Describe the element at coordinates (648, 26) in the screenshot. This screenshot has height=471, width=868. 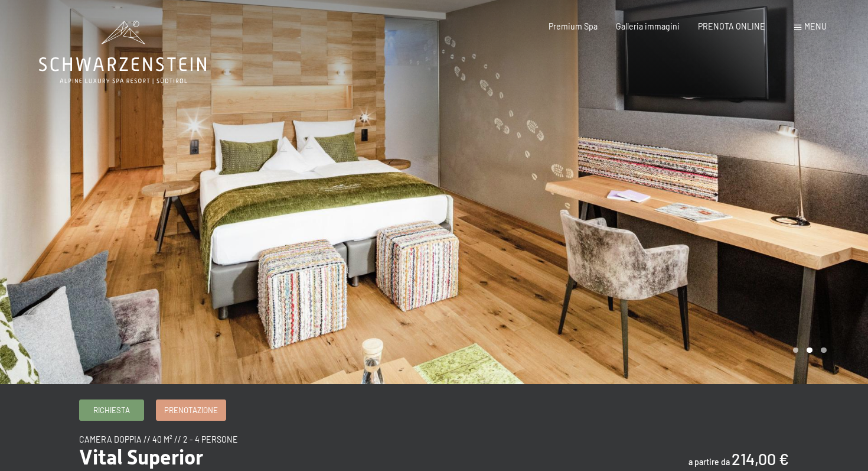
I see `a: Galleria immagini` at that location.